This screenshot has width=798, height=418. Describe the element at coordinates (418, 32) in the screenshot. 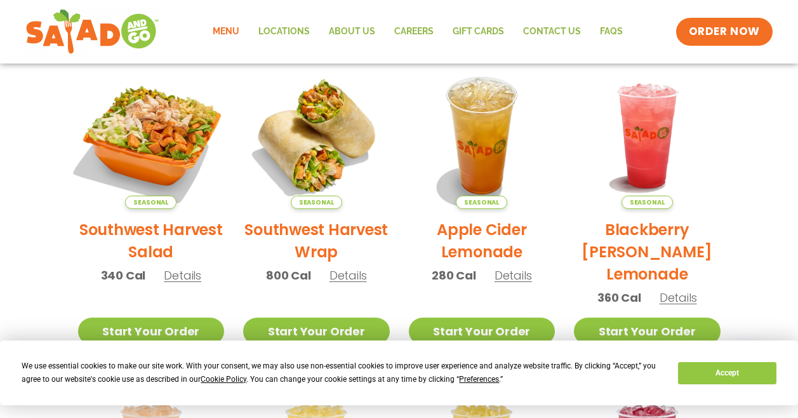

I see `nav: Menu` at that location.